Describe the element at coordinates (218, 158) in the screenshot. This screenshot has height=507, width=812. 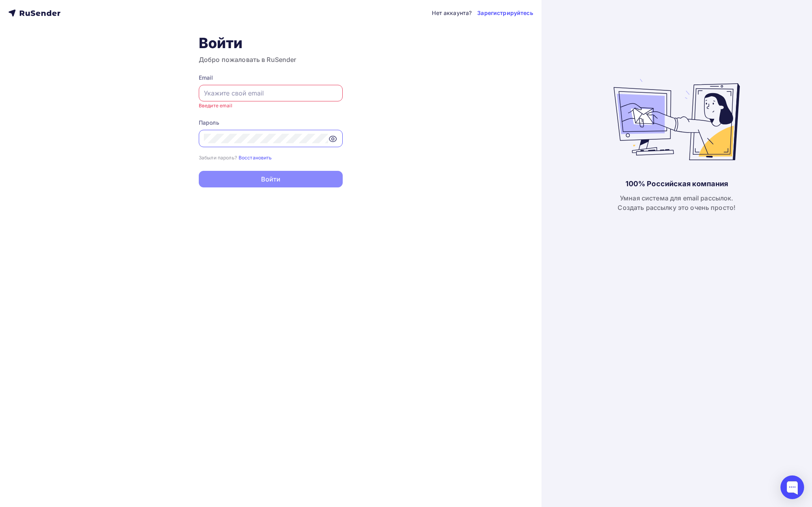
I see `small: Забыли пароль?` at that location.